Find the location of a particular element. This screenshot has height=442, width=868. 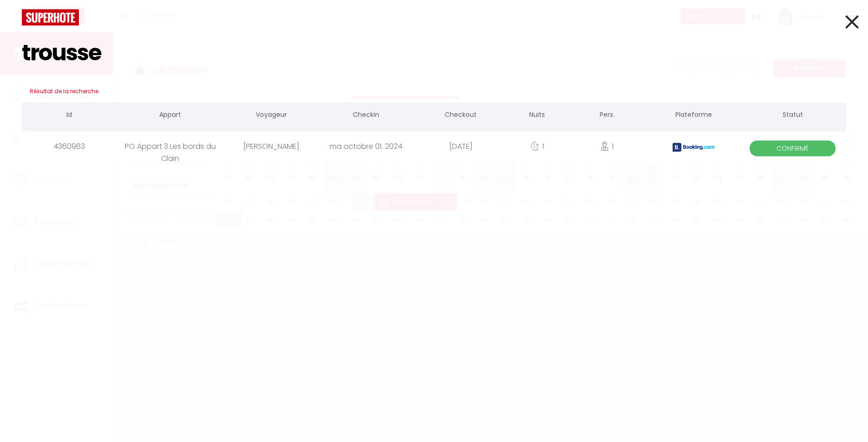

th: Nuits is located at coordinates (537, 115).